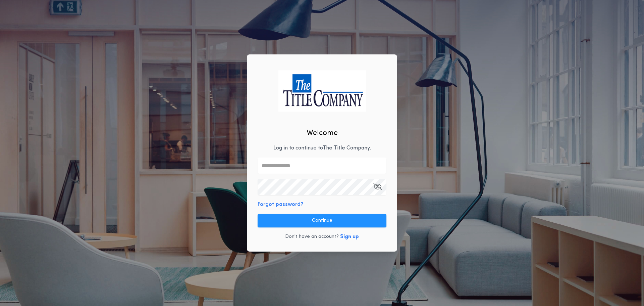 The height and width of the screenshot is (306, 644). What do you see at coordinates (322, 133) in the screenshot?
I see `h2: Welcome` at bounding box center [322, 133].